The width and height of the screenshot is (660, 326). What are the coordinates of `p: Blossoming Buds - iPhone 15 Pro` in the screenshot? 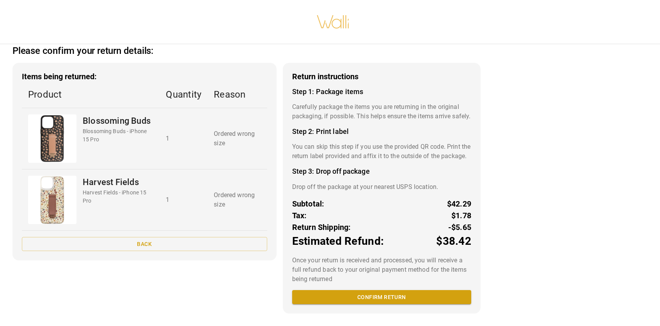 It's located at (118, 135).